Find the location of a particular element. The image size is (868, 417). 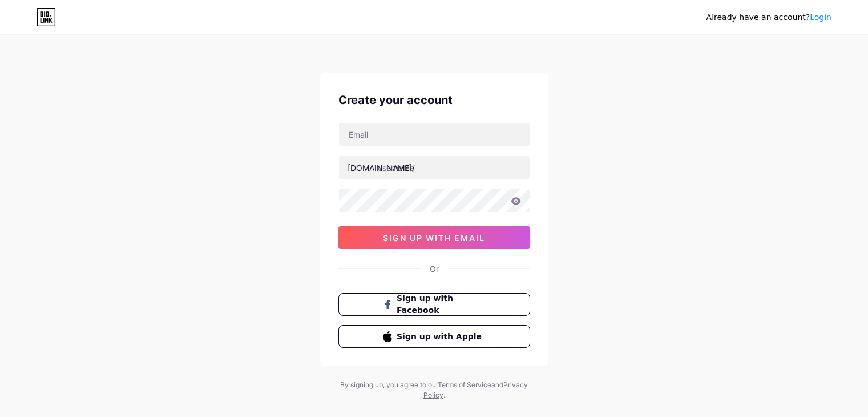

span: Sign up with Apple is located at coordinates (440, 336).